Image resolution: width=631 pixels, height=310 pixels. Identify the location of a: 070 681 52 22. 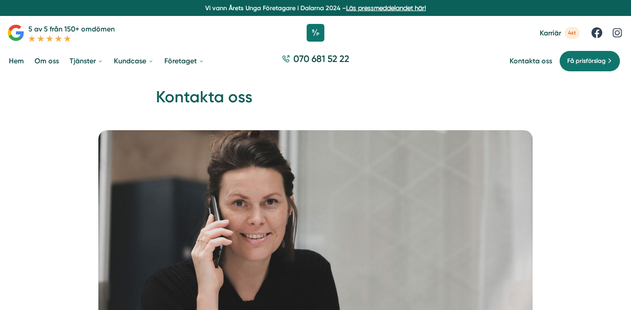
(315, 61).